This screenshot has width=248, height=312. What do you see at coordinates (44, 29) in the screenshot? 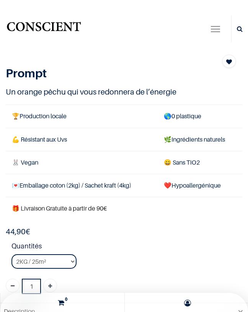
I see `span: Logo of Conscient` at bounding box center [44, 29].